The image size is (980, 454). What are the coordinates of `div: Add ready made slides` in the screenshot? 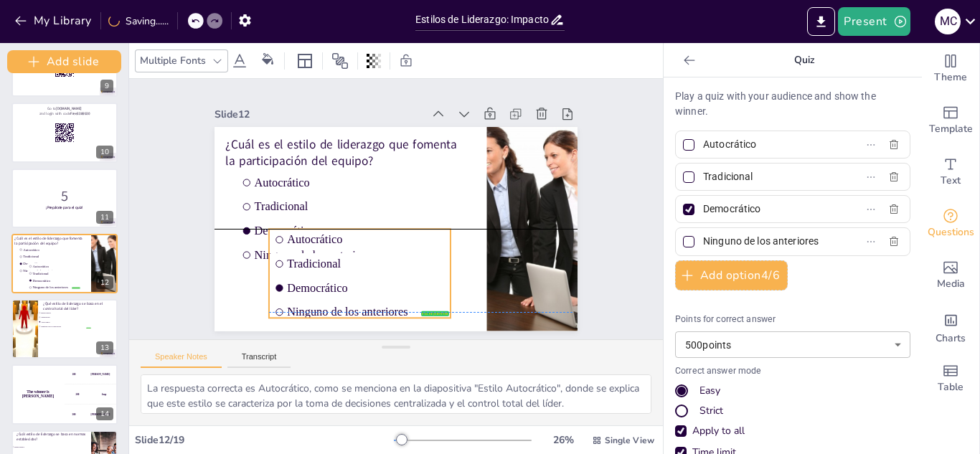 It's located at (950, 121).